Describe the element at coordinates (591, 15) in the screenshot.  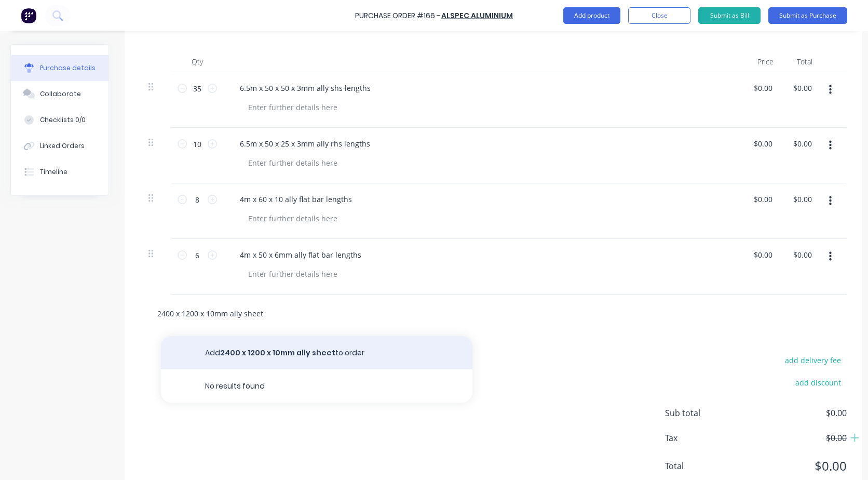
I see `button: Add product` at that location.